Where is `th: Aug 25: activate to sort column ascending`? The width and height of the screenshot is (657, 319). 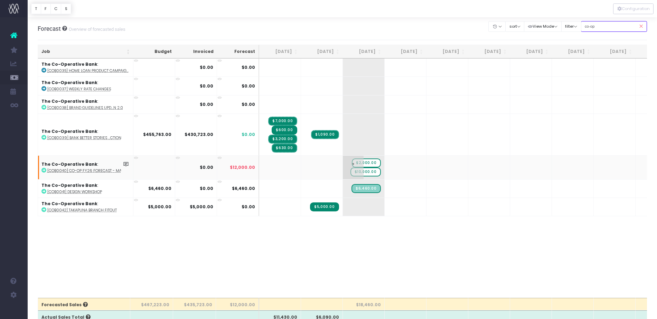 th: Aug 25: activate to sort column ascending is located at coordinates (364, 52).